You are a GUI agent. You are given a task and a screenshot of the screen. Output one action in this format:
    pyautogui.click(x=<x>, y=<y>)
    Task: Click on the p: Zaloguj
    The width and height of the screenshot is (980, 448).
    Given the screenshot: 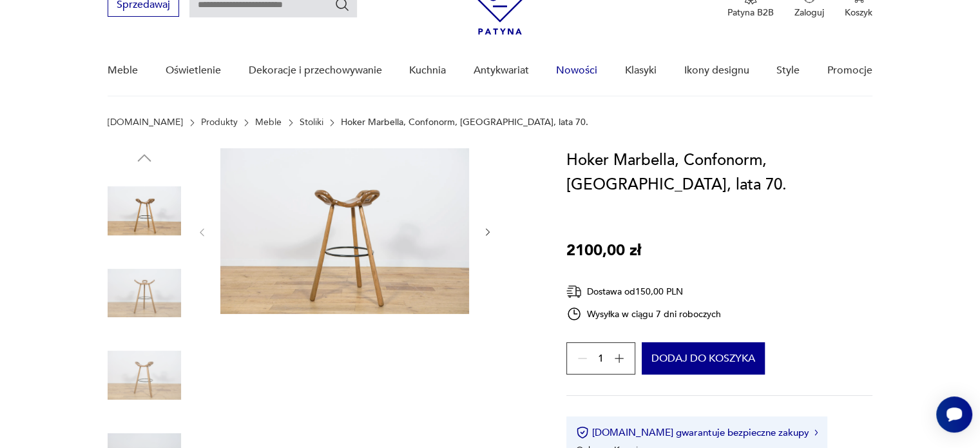 What is the action you would take?
    pyautogui.click(x=810, y=12)
    